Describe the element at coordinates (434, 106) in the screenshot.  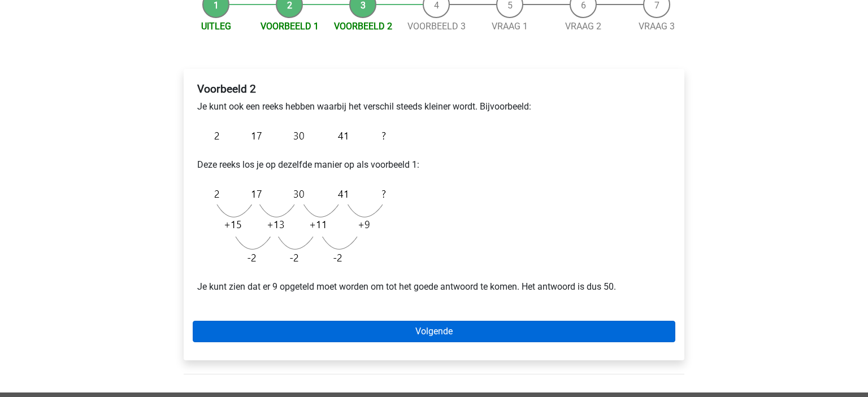
I see `p: Je kunt ook een reeks hebben waarbij het verschil steeds kleiner wordt. Bijvoorbeeld:` at that location.